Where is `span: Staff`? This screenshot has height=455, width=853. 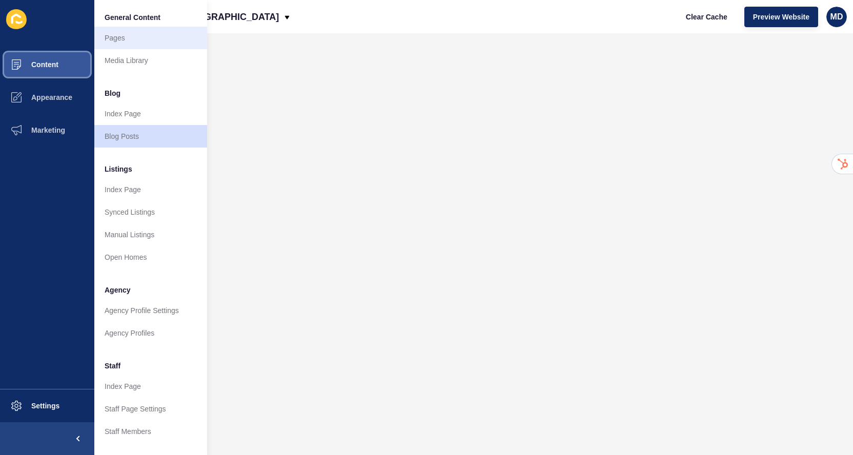 span: Staff is located at coordinates (112, 366).